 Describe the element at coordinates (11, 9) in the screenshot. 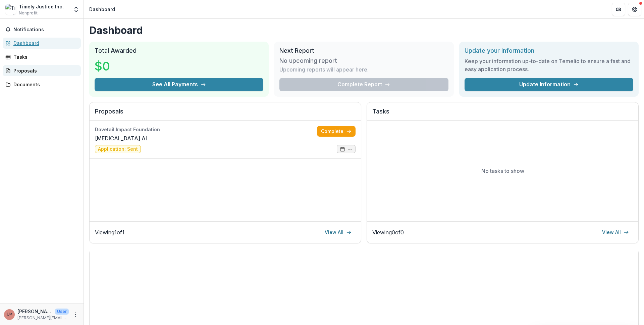

I see `img: Timely Justice Inc.` at that location.